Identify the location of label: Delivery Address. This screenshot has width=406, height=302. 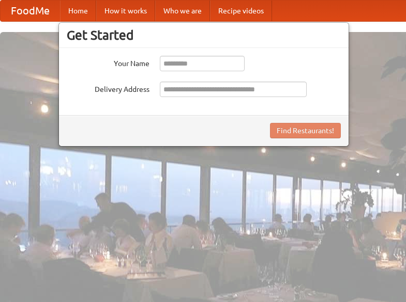
(108, 88).